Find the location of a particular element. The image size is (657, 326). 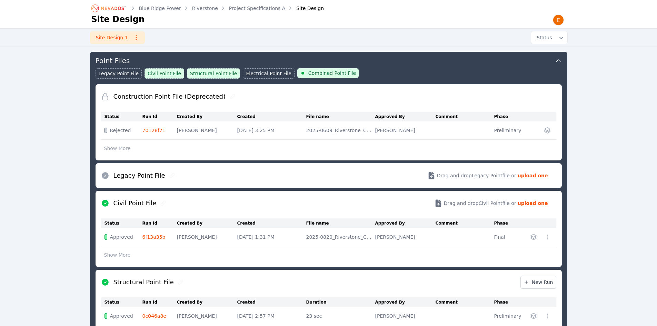

span: Status is located at coordinates (543, 38).